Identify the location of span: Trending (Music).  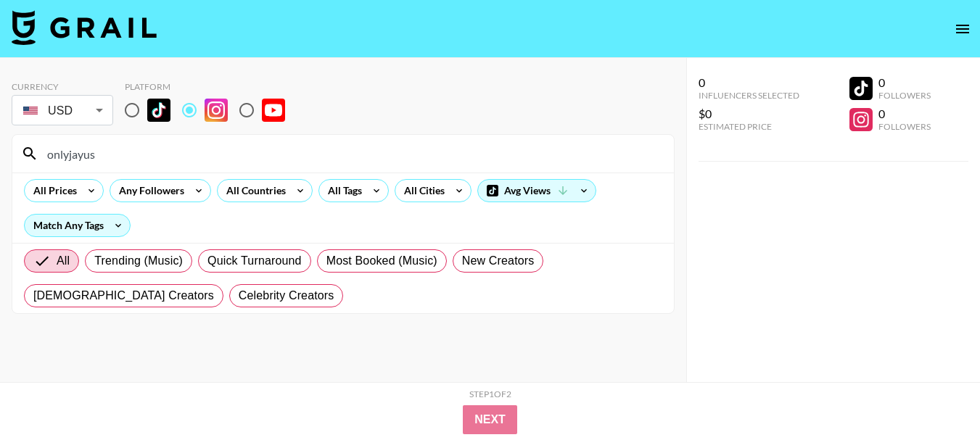
(139, 261).